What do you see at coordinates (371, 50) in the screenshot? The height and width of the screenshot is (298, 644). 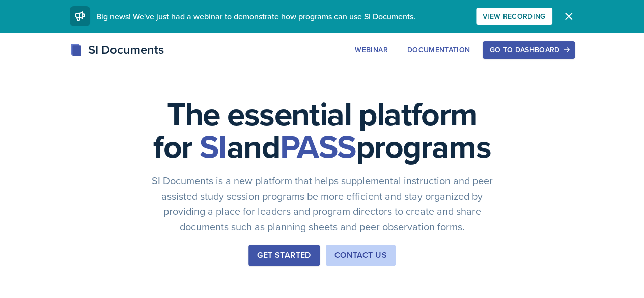 I see `div: Webinar` at bounding box center [371, 50].